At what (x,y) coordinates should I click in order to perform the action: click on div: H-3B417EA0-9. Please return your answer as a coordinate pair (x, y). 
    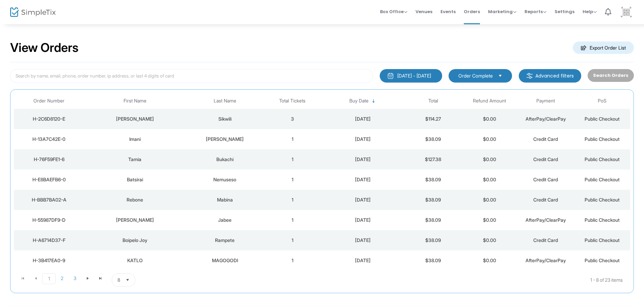
    Looking at the image, I should click on (49, 260).